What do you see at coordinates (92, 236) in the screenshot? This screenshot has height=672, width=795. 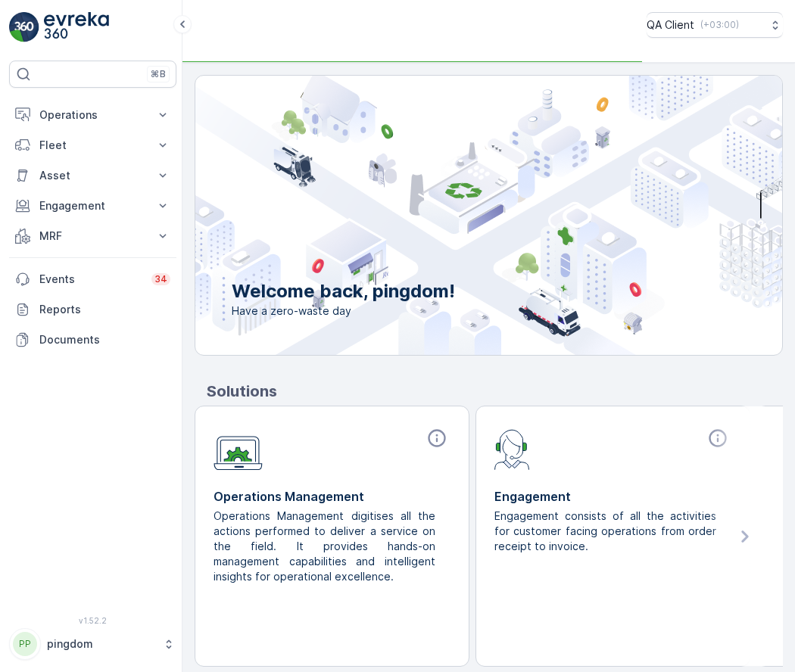 I see `button: MRF` at bounding box center [92, 236].